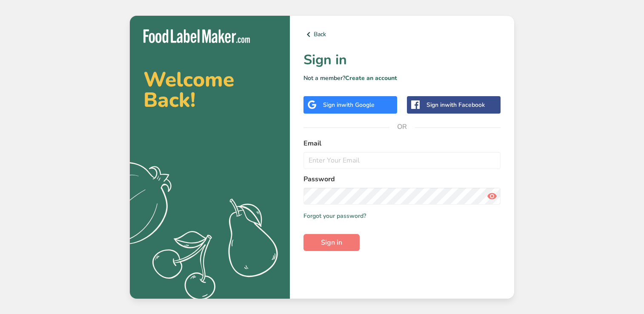 Image resolution: width=644 pixels, height=314 pixels. Describe the element at coordinates (402, 78) in the screenshot. I see `p: Not a member?` at that location.